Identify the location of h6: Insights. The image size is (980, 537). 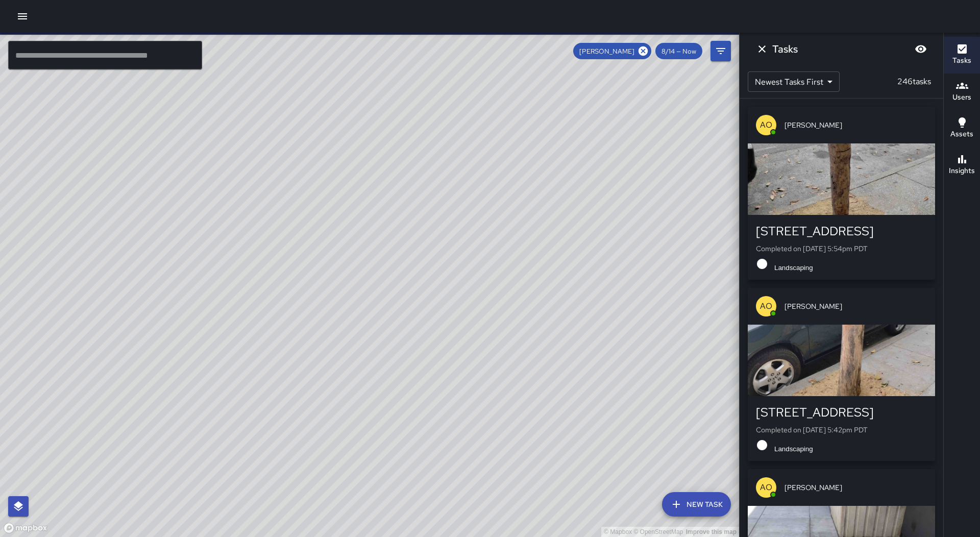
(961, 171).